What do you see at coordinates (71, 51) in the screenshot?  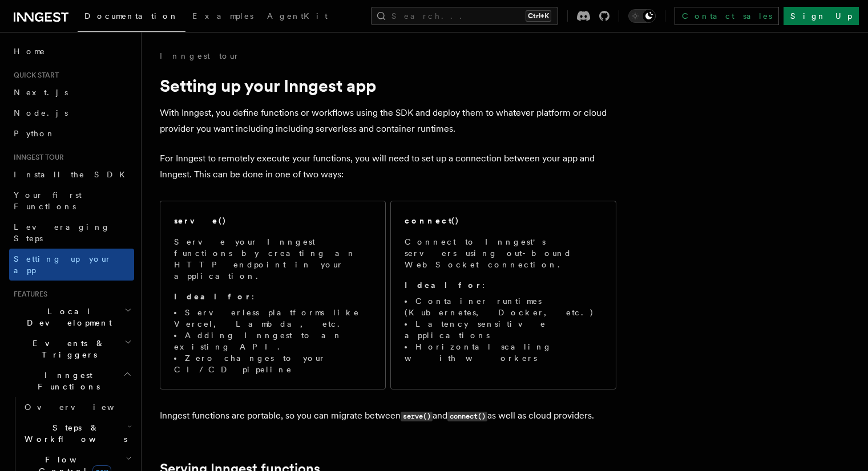 I see `a: Home` at bounding box center [71, 51].